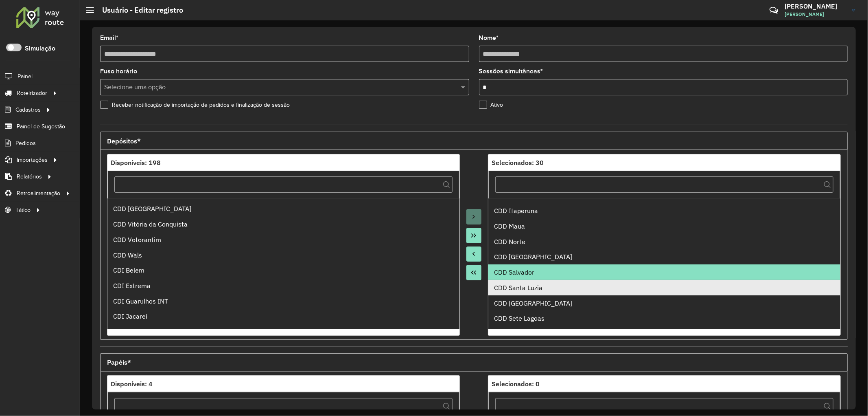 The width and height of the screenshot is (868, 416). I want to click on div: Selecionados: 0, so click(664, 384).